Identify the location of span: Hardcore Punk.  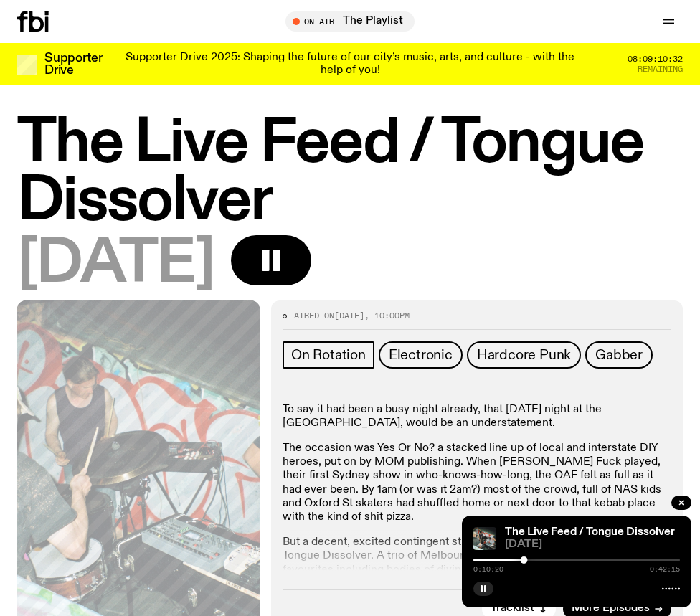
(523, 355).